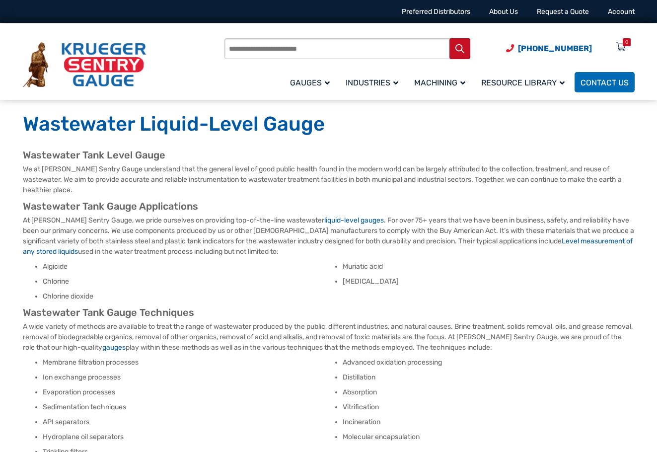 This screenshot has height=452, width=657. What do you see at coordinates (329, 337) in the screenshot?
I see `p: A wide variety of methods are available to treat the range of wastewater produced by the public, ...` at bounding box center [329, 337].